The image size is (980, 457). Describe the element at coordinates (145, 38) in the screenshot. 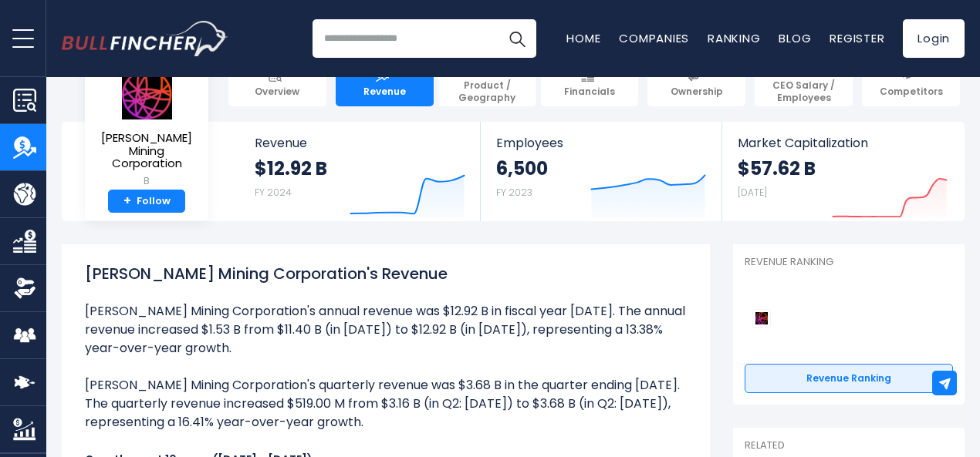

I see `img: Bullfincher logo` at that location.